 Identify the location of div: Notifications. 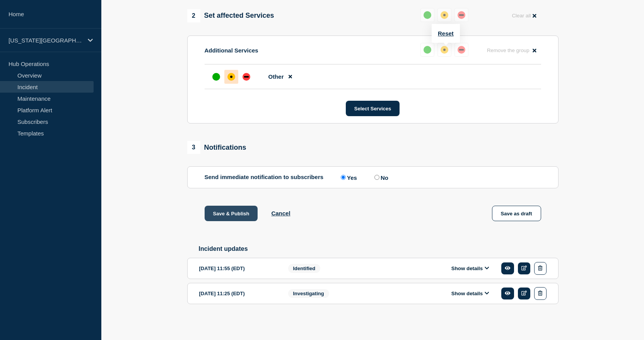
(216, 147).